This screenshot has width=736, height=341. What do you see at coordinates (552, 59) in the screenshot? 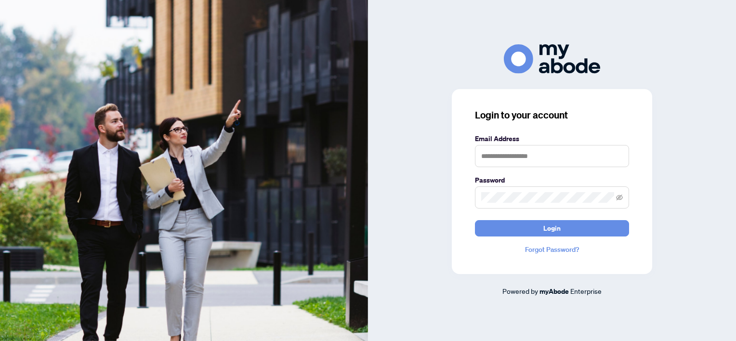
I see `img: ma-logo` at bounding box center [552, 59].